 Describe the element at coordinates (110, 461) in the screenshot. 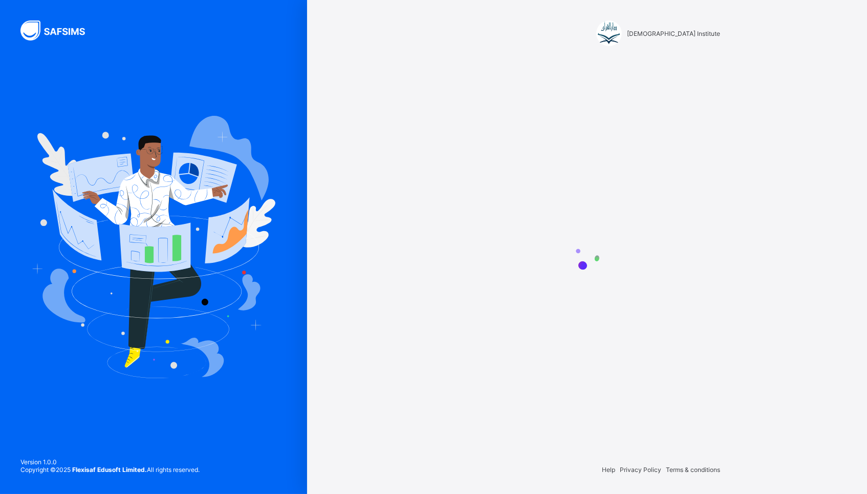

I see `span: Version 1.0.0` at that location.